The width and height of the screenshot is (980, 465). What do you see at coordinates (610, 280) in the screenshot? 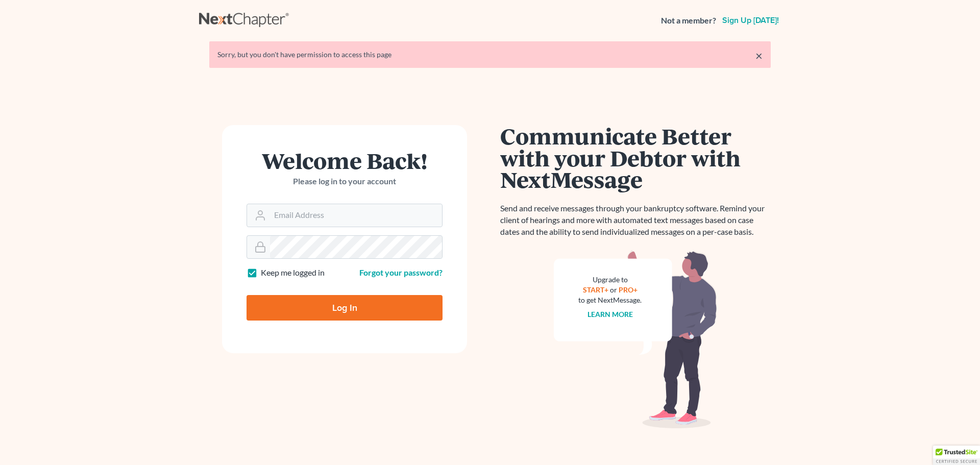
I see `div: Upgrade to` at bounding box center [610, 280].